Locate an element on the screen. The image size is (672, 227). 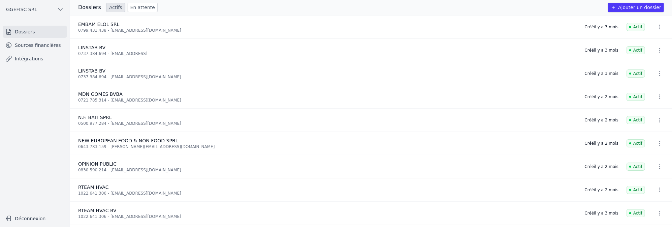
a: Actifs is located at coordinates (116, 7).